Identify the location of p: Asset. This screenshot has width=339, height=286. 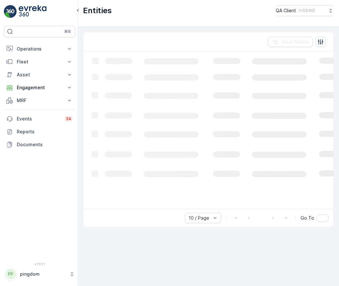
(39, 75).